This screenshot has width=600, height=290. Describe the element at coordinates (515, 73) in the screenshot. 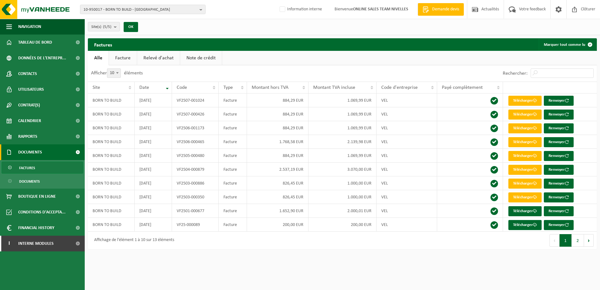

I see `label: Rechercher:` at that location.